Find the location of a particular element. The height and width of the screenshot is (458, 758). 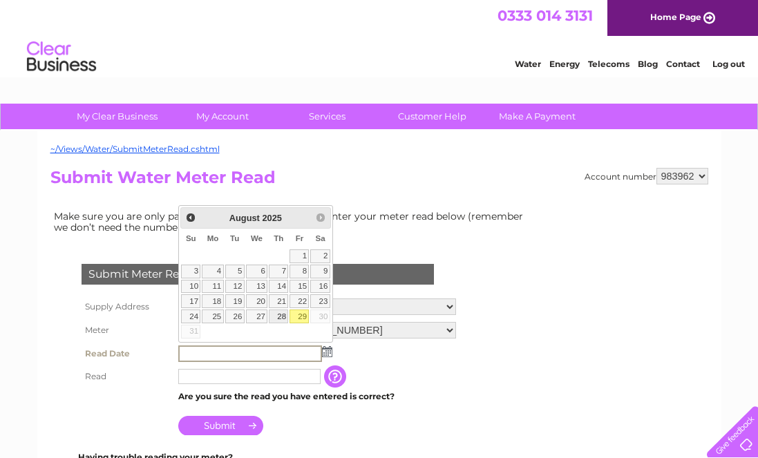

th: Read is located at coordinates (126, 377).